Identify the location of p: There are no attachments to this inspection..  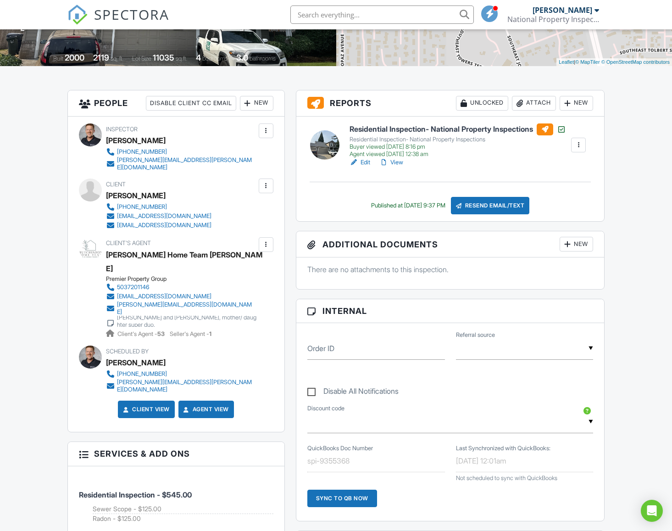
(450, 269).